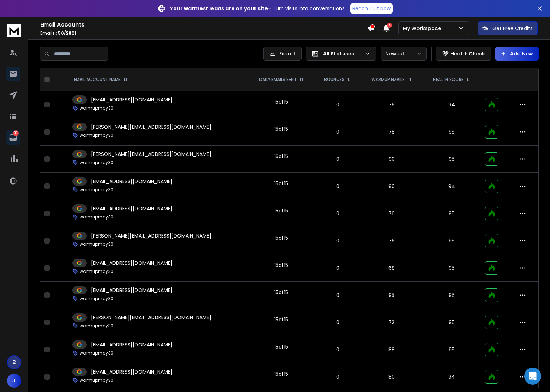 The width and height of the screenshot is (550, 392). I want to click on p: – Turn visits into conversations, so click(258, 9).